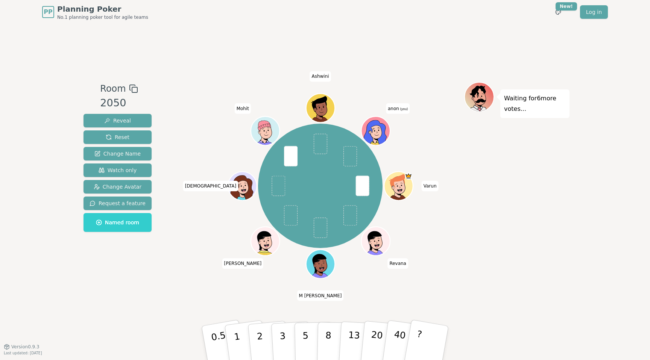  I want to click on span: Reset, so click(117, 137).